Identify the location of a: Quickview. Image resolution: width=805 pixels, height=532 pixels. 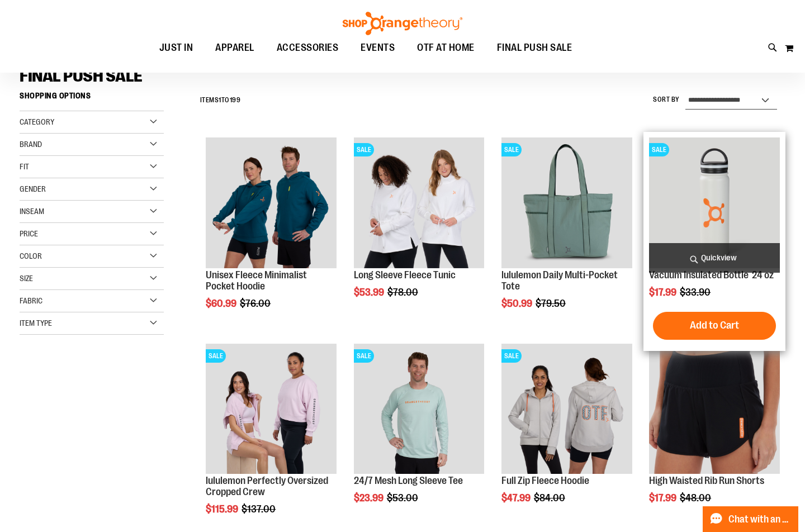
(714, 257).